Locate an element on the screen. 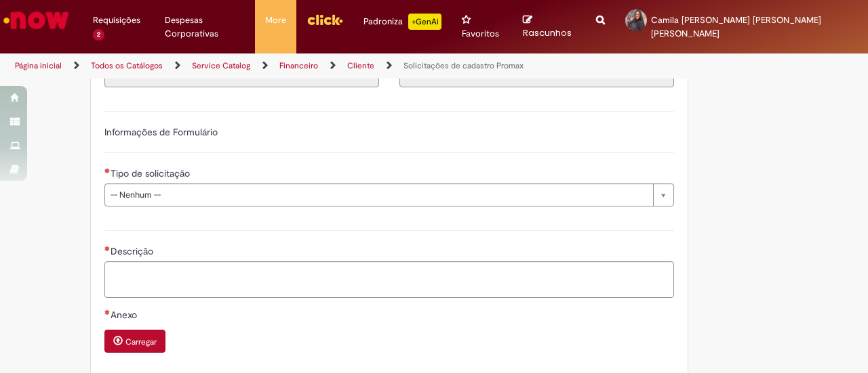 The image size is (868, 373). a: Service Catalog is located at coordinates (221, 66).